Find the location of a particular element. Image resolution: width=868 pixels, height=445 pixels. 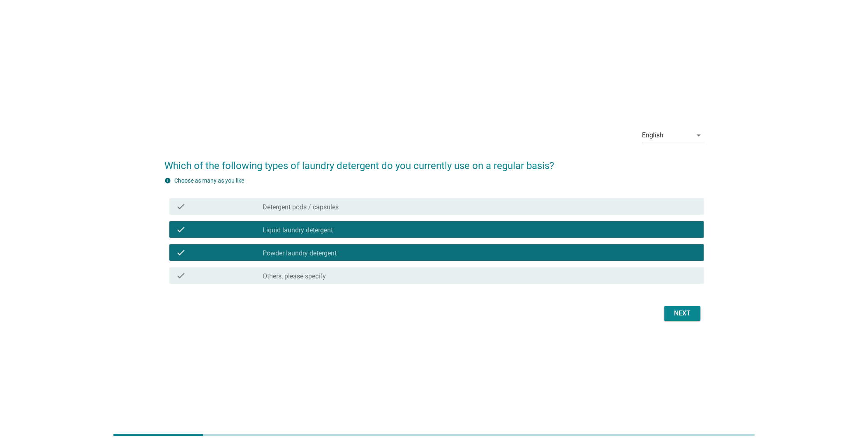

i: info is located at coordinates (168, 181).